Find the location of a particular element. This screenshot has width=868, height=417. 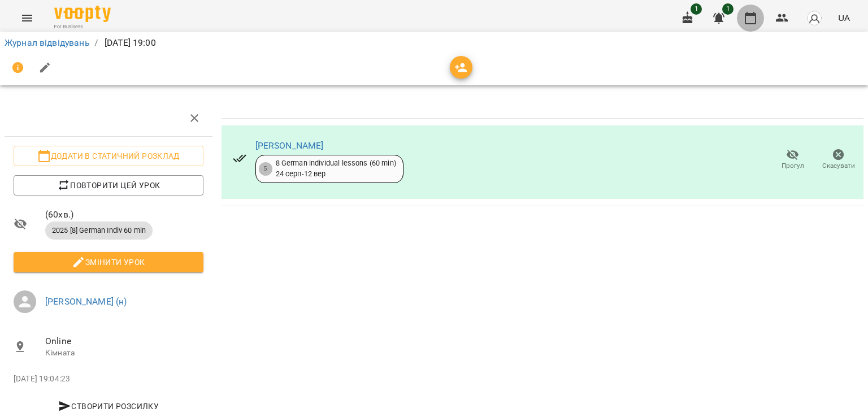

button: Додати в статичний розклад is located at coordinates (108, 155).